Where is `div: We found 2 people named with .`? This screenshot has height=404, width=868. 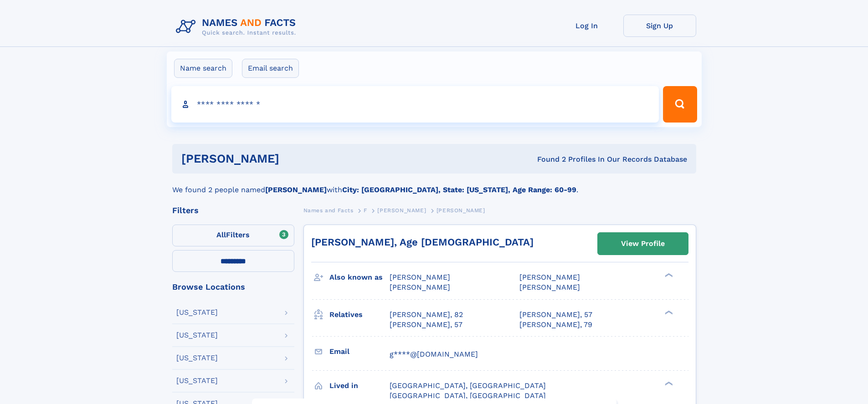 div: We found 2 people named with . is located at coordinates (434, 184).